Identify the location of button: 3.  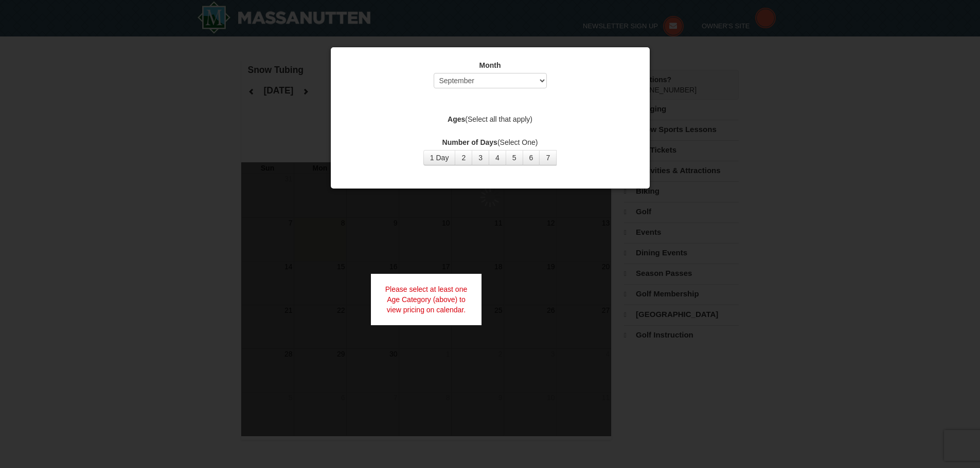
(481, 157).